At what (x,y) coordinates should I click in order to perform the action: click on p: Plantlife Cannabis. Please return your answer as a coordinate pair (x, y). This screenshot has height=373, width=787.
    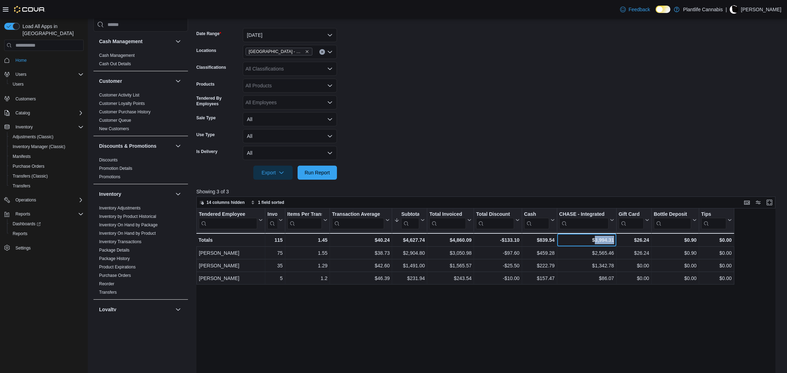
    Looking at the image, I should click on (702, 9).